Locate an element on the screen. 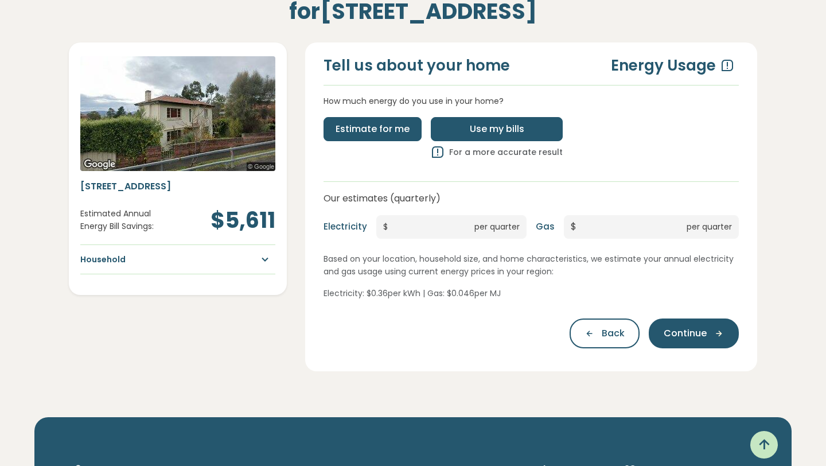  button: Continue is located at coordinates (694, 333).